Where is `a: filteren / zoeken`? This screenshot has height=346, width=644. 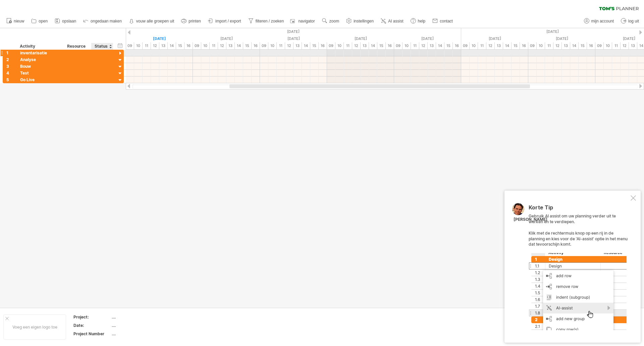
a: filteren / zoeken is located at coordinates (266, 21).